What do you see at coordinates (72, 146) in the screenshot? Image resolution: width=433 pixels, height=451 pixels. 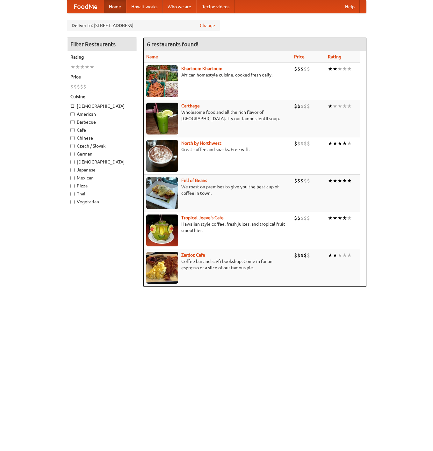 I see `input: Czech / Slovak` at bounding box center [72, 146].